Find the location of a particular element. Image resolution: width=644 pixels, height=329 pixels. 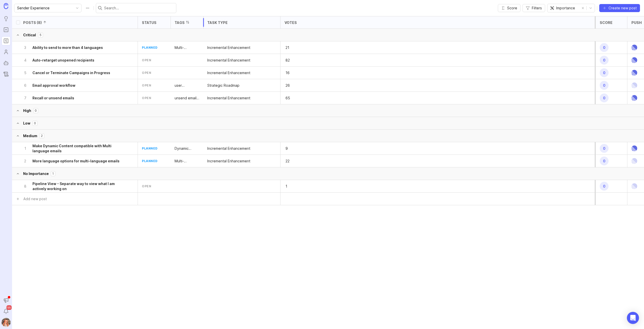

p: Dynamic Content, Multi-language emails is located at coordinates (187, 148).